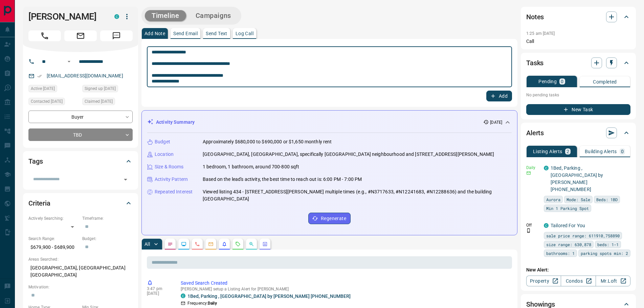 The width and height of the screenshot is (644, 308). I want to click on span: bathrooms: 1, so click(561, 253).